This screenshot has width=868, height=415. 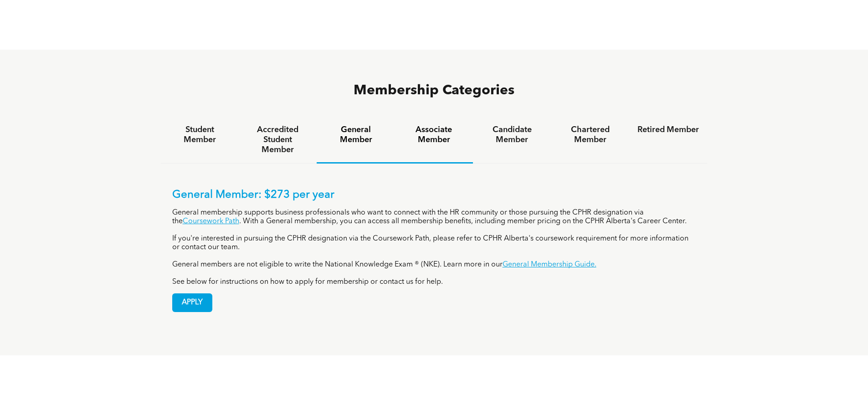 What do you see at coordinates (435, 195) in the screenshot?
I see `p: General Member: $273 per year` at bounding box center [435, 195].